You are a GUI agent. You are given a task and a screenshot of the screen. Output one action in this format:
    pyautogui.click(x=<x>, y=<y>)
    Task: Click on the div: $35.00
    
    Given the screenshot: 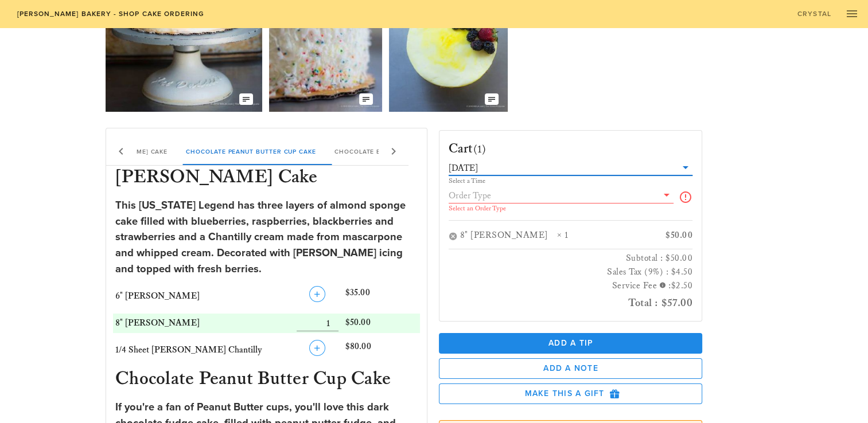 What is the action you would take?
    pyautogui.click(x=381, y=297)
    